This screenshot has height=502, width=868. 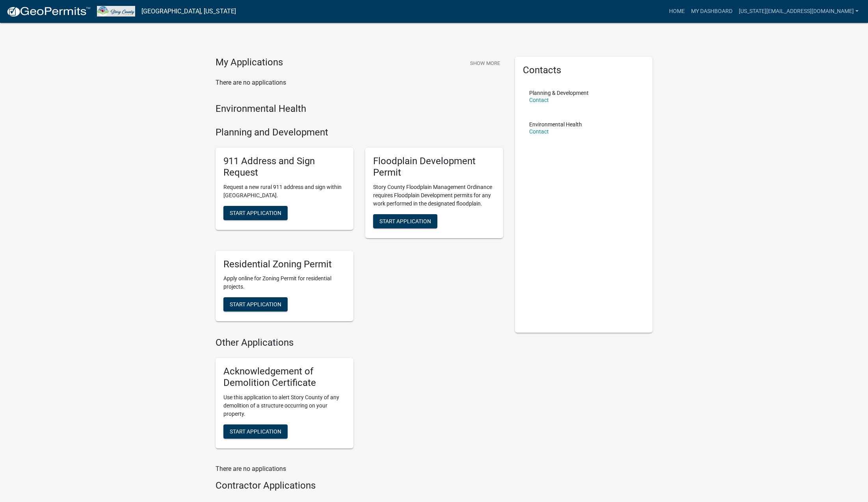 What do you see at coordinates (359, 343) in the screenshot?
I see `h4: Other Applications` at bounding box center [359, 343].